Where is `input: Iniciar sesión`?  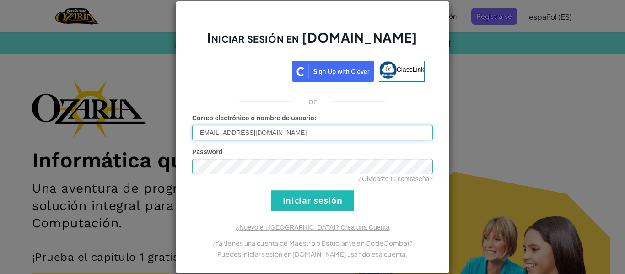
input: Iniciar sesión is located at coordinates (313, 200).